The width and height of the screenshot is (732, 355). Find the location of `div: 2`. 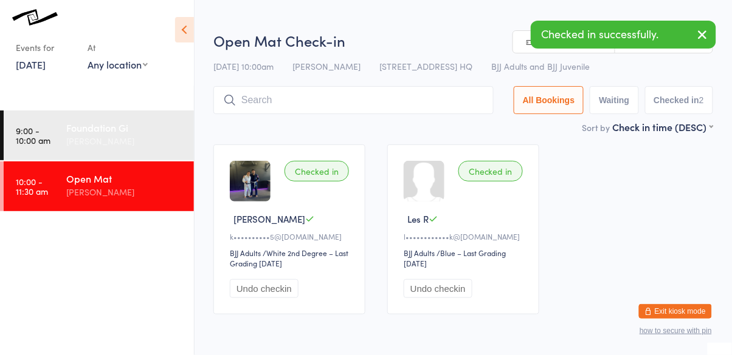

div: 2 is located at coordinates (701, 100).